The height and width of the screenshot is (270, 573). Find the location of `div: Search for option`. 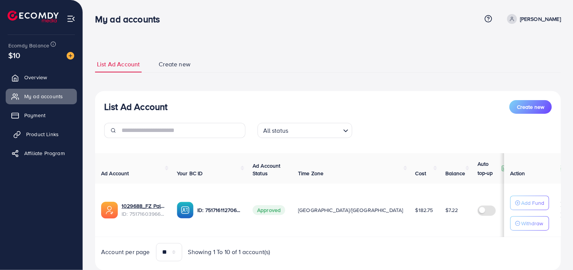

div: Search for option is located at coordinates (305, 130).